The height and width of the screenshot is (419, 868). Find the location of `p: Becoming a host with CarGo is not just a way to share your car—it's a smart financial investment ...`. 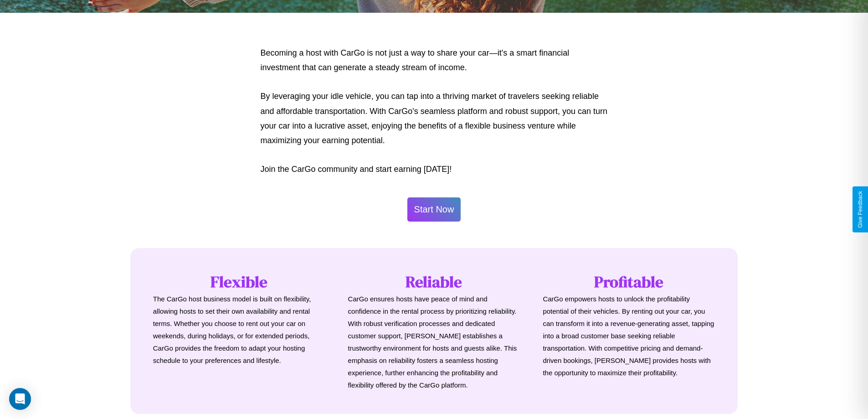

p: Becoming a host with CarGo is not just a way to share your car—it's a smart financial investment ... is located at coordinates (434, 60).